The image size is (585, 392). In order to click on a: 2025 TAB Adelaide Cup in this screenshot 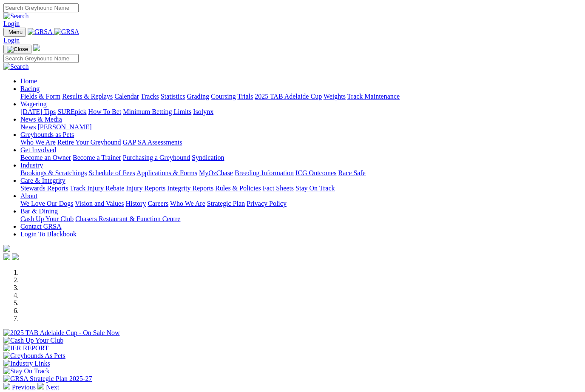, I will do `click(288, 96)`.